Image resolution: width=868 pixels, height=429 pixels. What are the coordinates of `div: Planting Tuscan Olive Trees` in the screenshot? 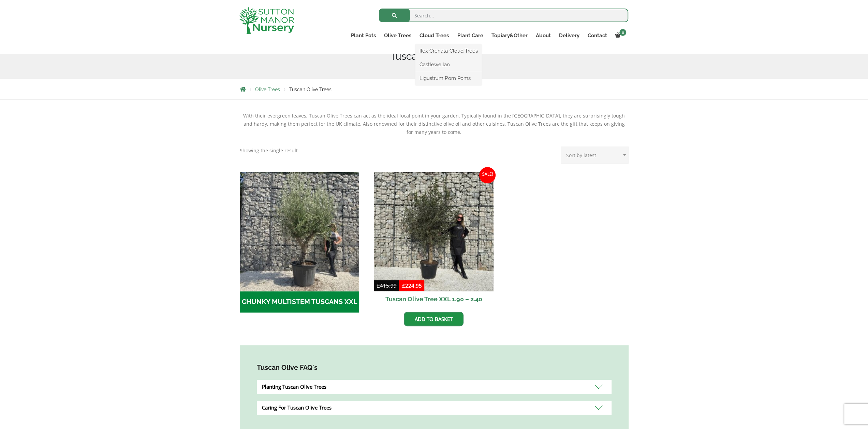 It's located at (434, 386).